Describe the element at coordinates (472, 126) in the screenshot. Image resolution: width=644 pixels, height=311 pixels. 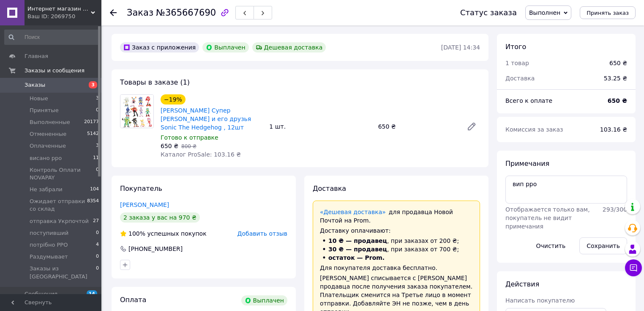
I see `a: Редактировать` at that location.